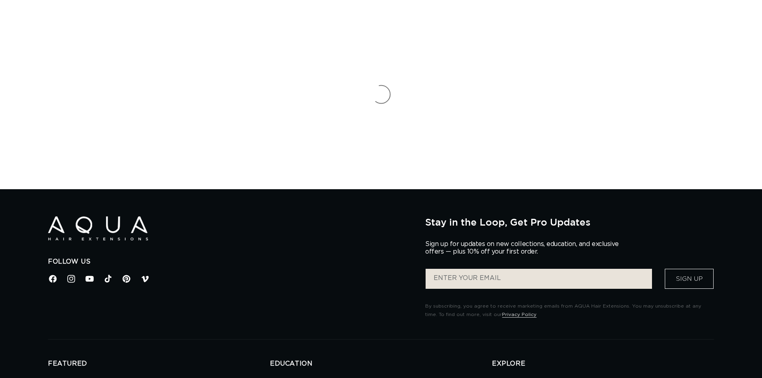  I want to click on h2: Stay in the Loop, Get Pro Updates, so click(570, 222).